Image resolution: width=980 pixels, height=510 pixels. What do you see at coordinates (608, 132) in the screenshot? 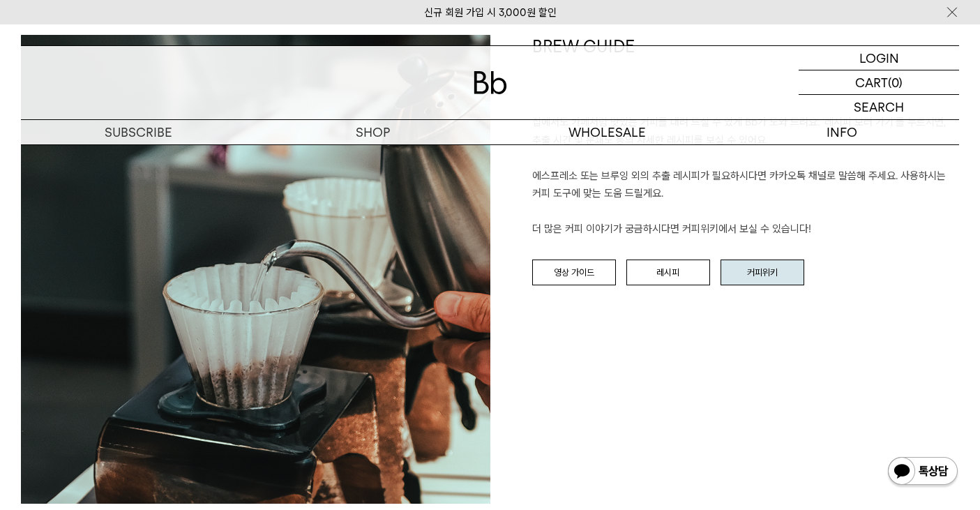
I see `p: WHOLESALE` at bounding box center [608, 132].